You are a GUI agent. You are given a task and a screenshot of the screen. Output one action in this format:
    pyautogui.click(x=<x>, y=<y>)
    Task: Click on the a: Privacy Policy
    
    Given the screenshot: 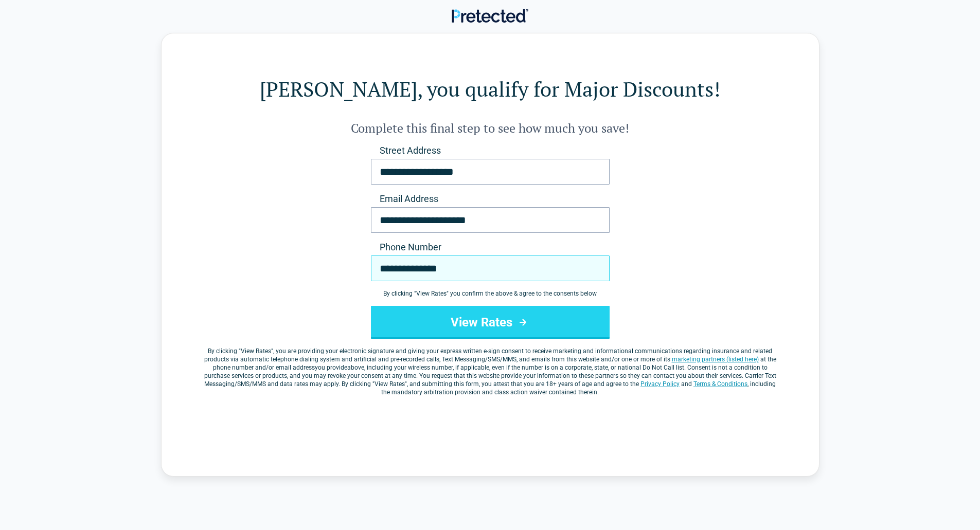 What is the action you would take?
    pyautogui.click(x=660, y=384)
    